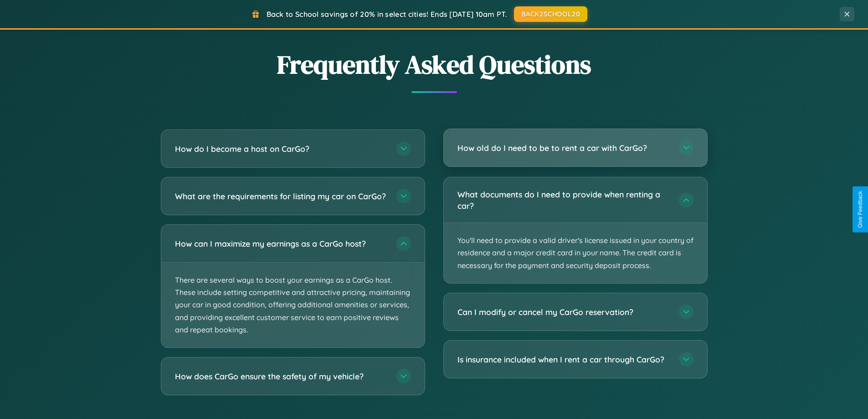 The image size is (868, 419). What do you see at coordinates (434, 64) in the screenshot?
I see `h2: Frequently Asked Questions` at bounding box center [434, 64].